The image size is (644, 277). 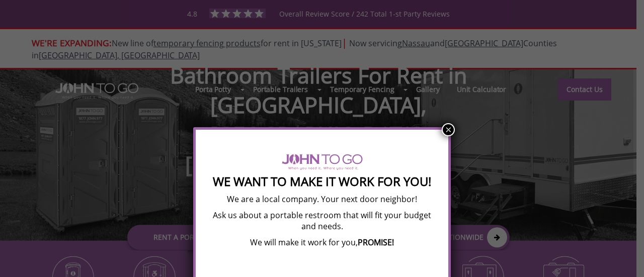 I want to click on b: PROMISE!, so click(x=376, y=243).